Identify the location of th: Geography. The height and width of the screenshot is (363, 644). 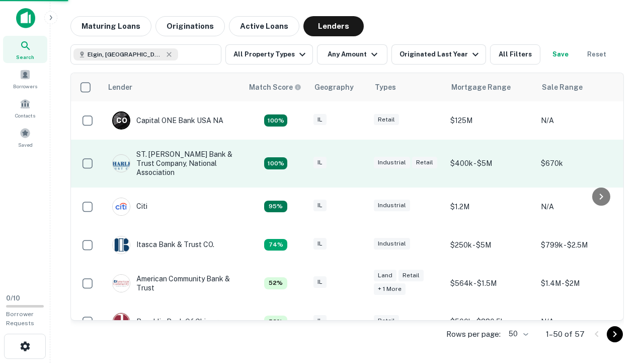
(339, 87).